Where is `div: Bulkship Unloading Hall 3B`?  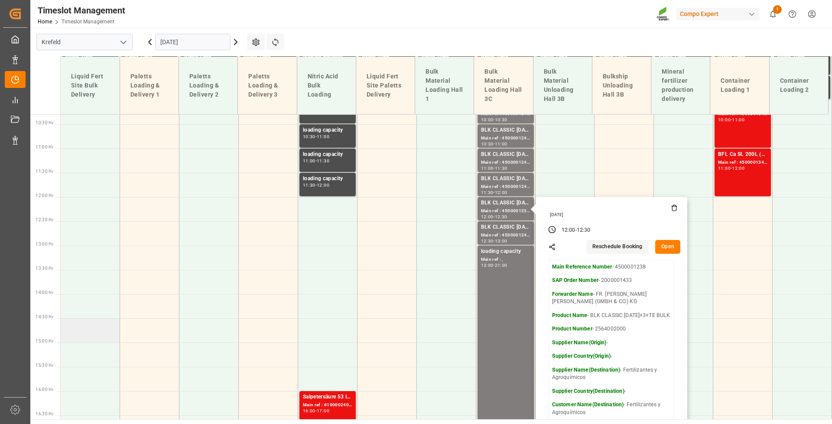
div: Bulkship Unloading Hall 3B is located at coordinates (622, 85).